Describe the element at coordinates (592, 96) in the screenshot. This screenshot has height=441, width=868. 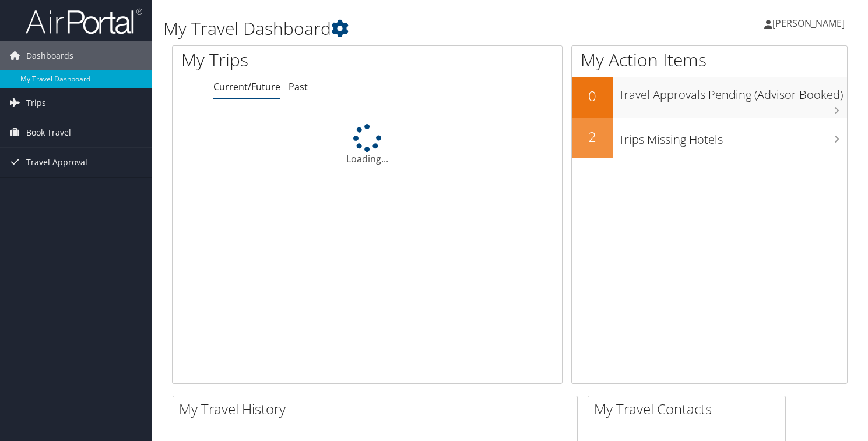
I see `h2: 0` at that location.